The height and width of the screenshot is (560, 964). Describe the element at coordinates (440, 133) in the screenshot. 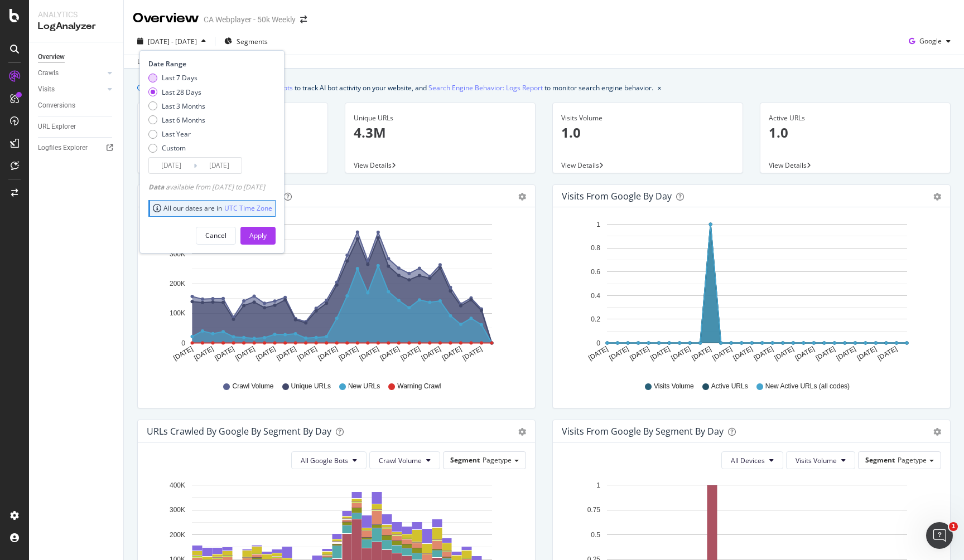

I see `p: 4.3M` at that location.